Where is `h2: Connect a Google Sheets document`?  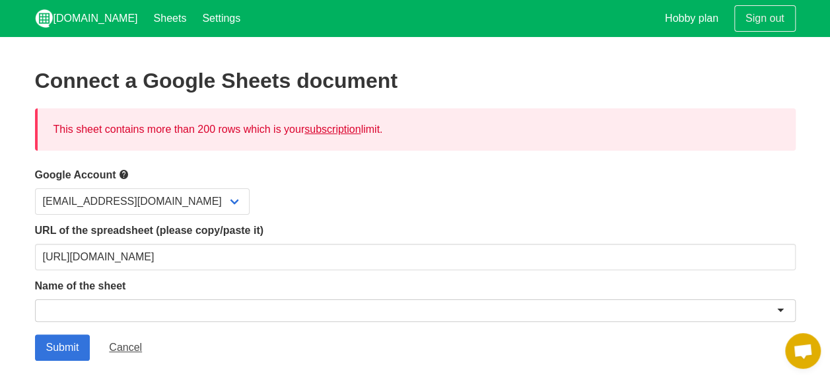 h2: Connect a Google Sheets document is located at coordinates (415, 81).